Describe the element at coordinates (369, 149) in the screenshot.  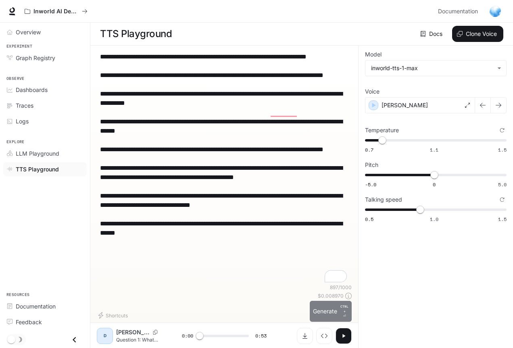
I see `span: 0.7` at that location.